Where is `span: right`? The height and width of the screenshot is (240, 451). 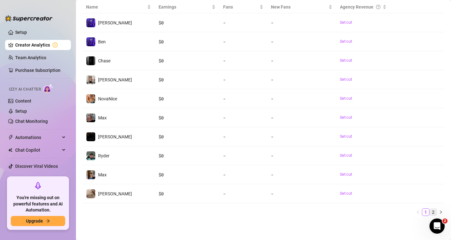 span: right is located at coordinates (440, 212).